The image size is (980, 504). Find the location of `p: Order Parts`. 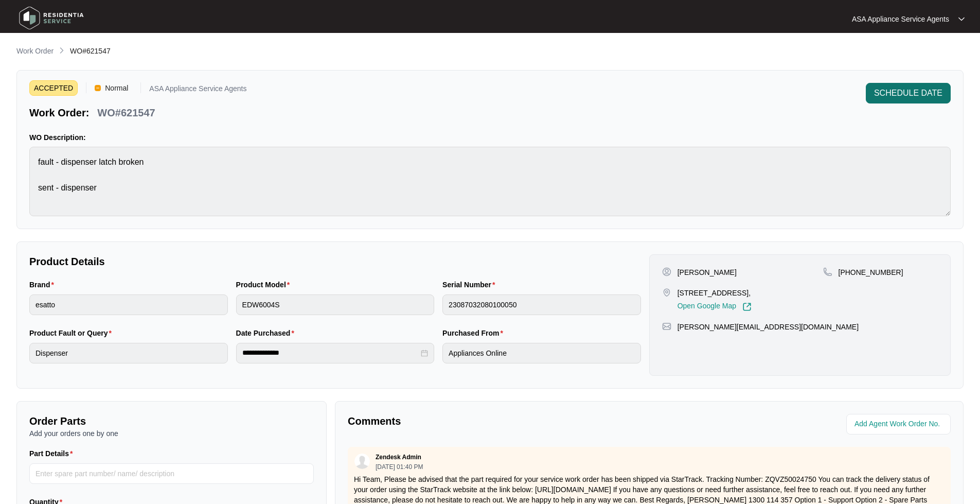

p: Order Parts is located at coordinates (172, 421).